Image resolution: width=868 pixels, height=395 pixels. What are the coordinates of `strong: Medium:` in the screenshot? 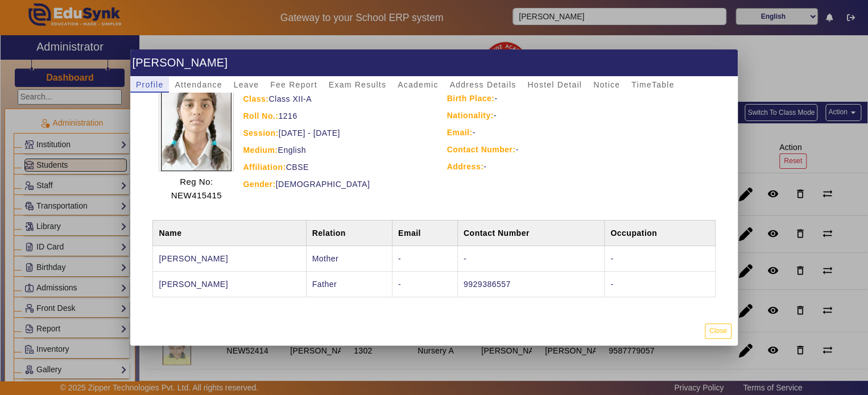 It's located at (260, 151).